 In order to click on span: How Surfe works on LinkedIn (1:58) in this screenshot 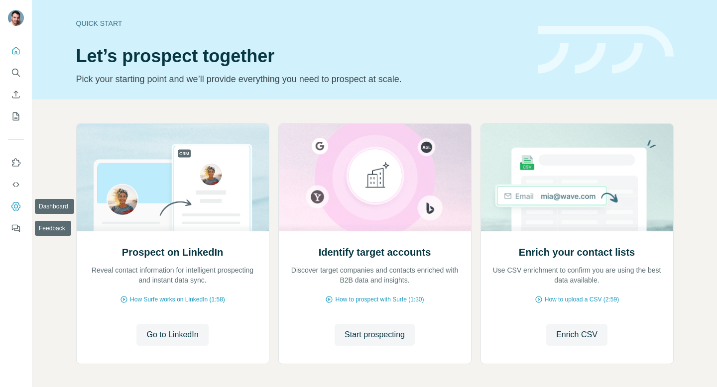, I will do `click(177, 300)`.